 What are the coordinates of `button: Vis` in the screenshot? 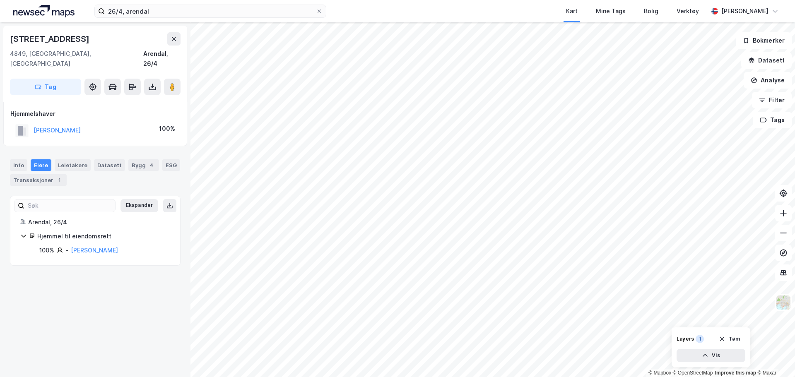 It's located at (711, 356).